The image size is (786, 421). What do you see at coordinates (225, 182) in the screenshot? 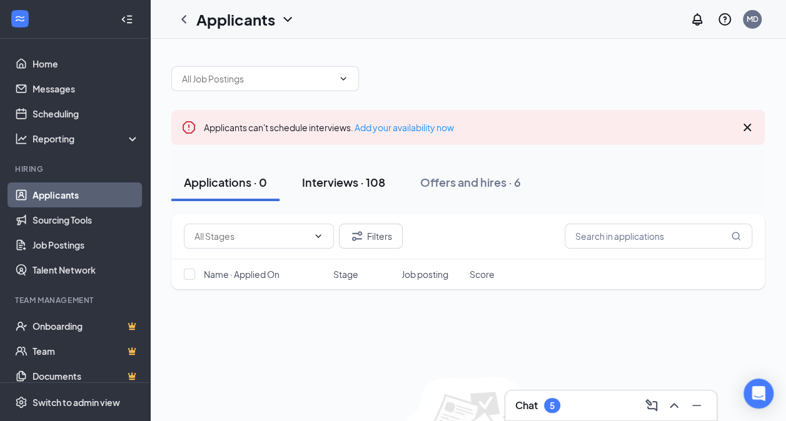
I see `div: Applications · 0` at bounding box center [225, 182].